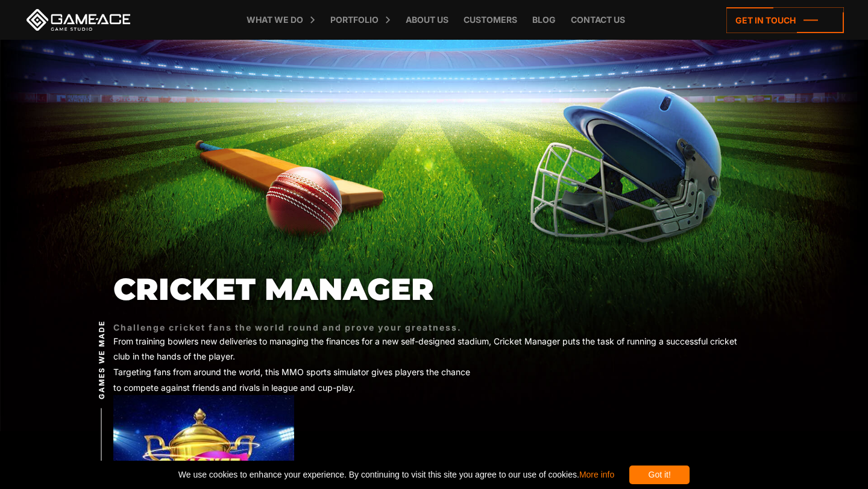  I want to click on div: Got it!, so click(659, 475).